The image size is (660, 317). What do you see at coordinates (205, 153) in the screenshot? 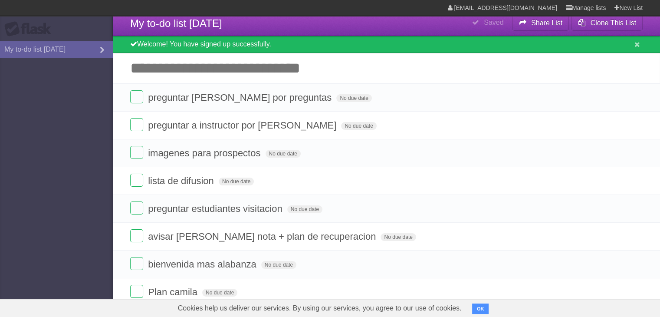
I see `span: imagenes para prospectos` at bounding box center [205, 153].